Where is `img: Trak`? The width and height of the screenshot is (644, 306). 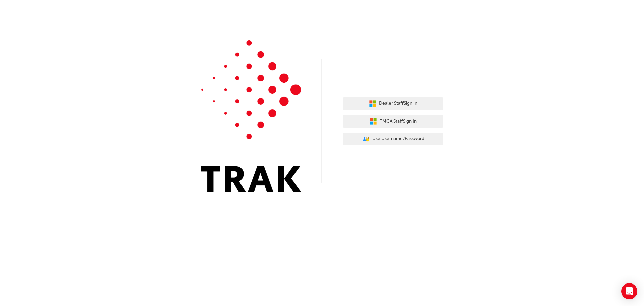 img: Trak is located at coordinates (251, 116).